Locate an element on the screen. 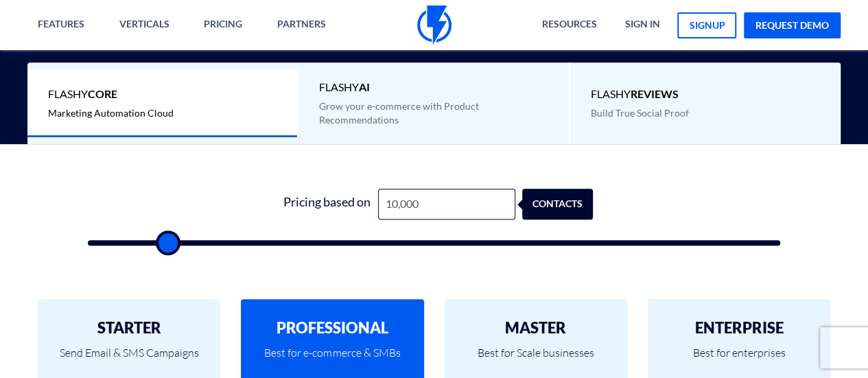 The image size is (868, 378). a: request demo is located at coordinates (792, 26).